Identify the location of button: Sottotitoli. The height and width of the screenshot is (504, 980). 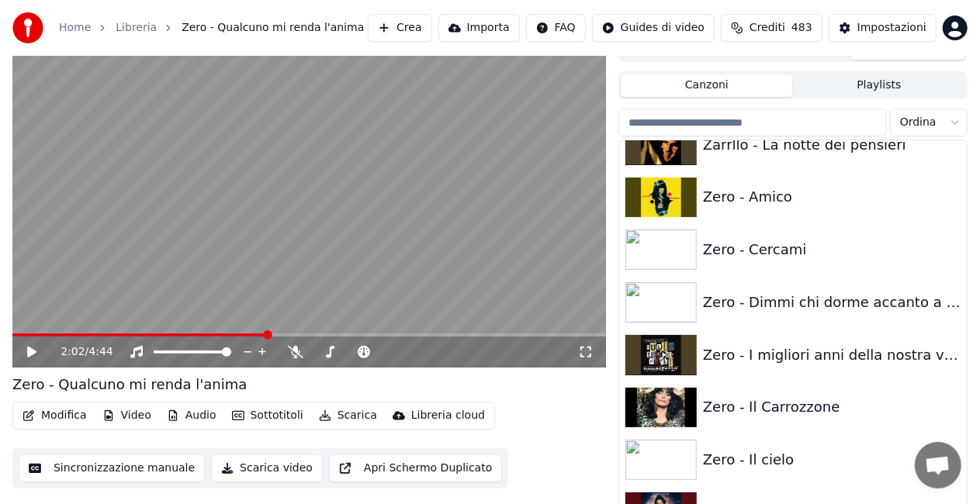
(268, 416).